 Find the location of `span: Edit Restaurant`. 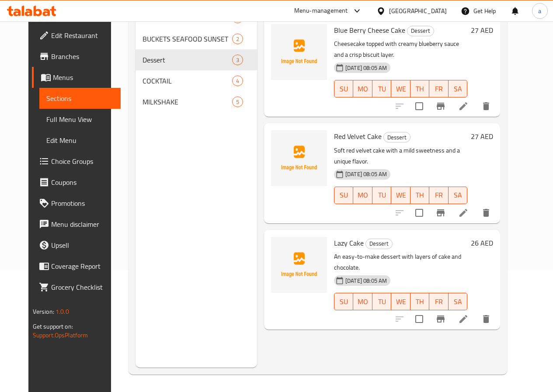

span: Edit Restaurant is located at coordinates (82, 35).